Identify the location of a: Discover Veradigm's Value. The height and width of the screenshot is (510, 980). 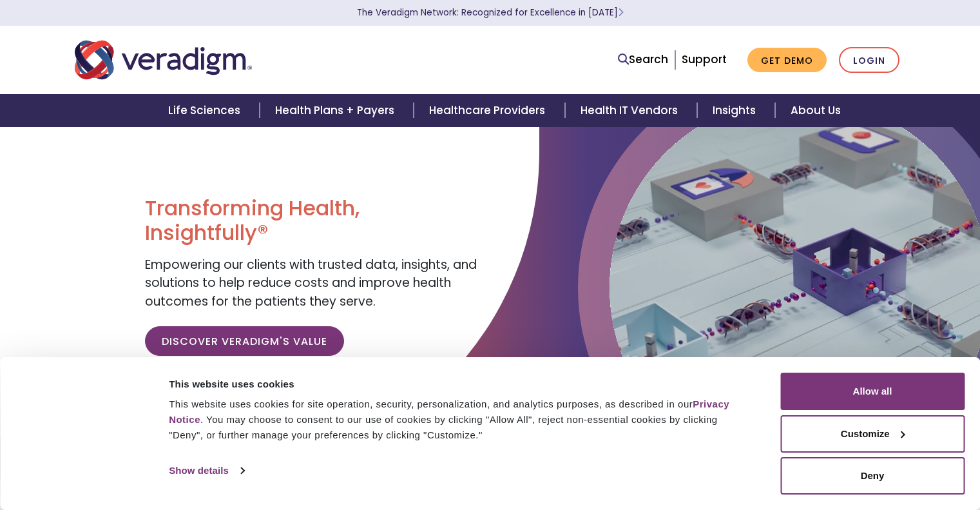
(244, 341).